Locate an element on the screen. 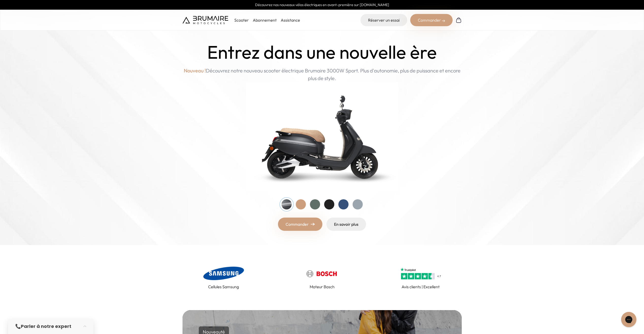 Image resolution: width=644 pixels, height=334 pixels. p: Moteur Bosch is located at coordinates (322, 287).